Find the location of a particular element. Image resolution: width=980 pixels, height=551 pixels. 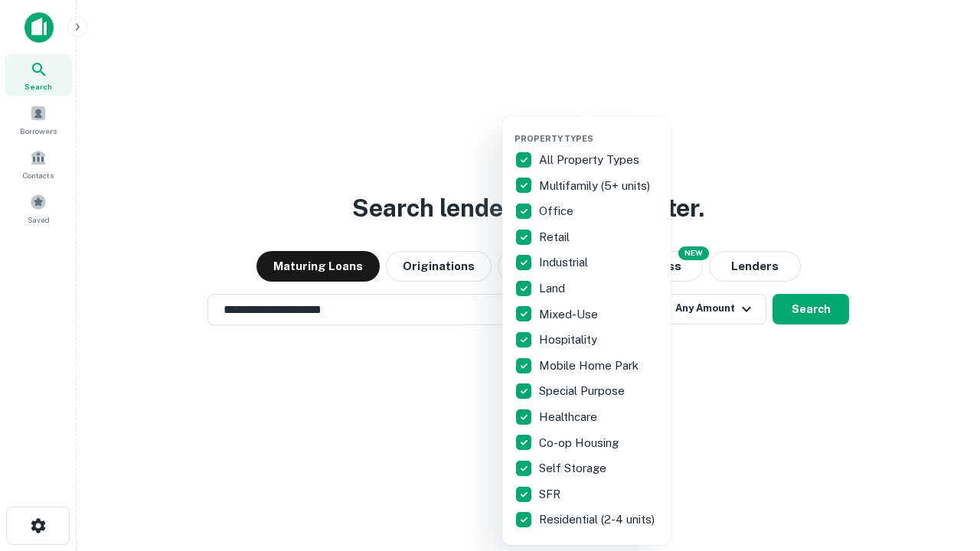

p: Multifamily (5+ units) is located at coordinates (596, 186).